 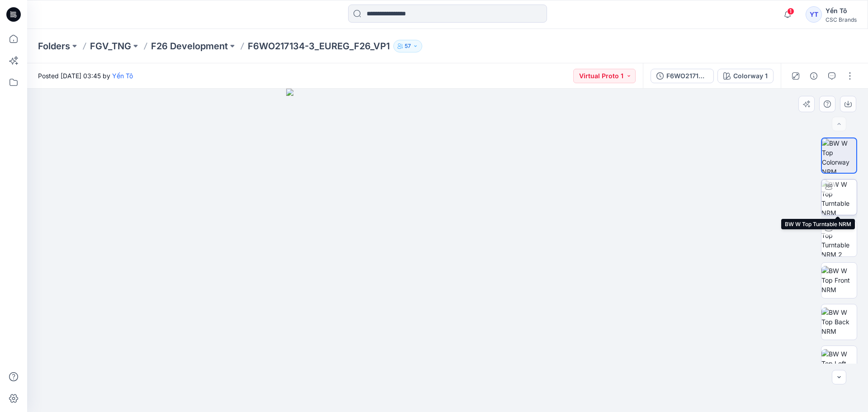 I want to click on a: Yến Tô, so click(x=122, y=76).